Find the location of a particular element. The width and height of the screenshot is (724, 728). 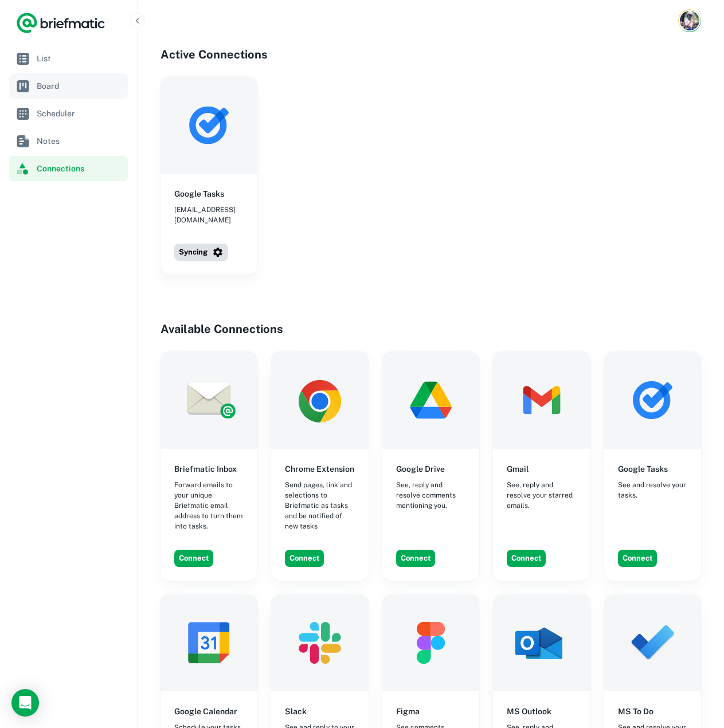

img: Google Calendar is located at coordinates (209, 642).